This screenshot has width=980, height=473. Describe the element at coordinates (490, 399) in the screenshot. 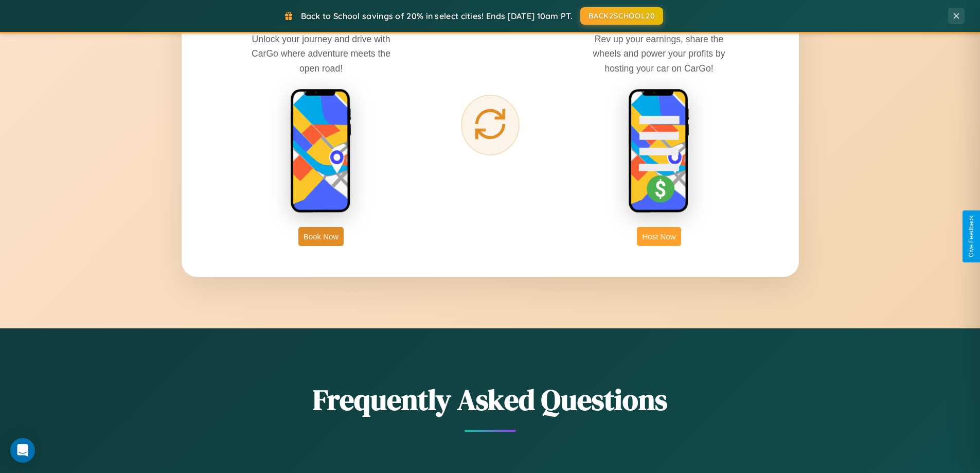

I see `h2: Frequently Asked Questions` at that location.